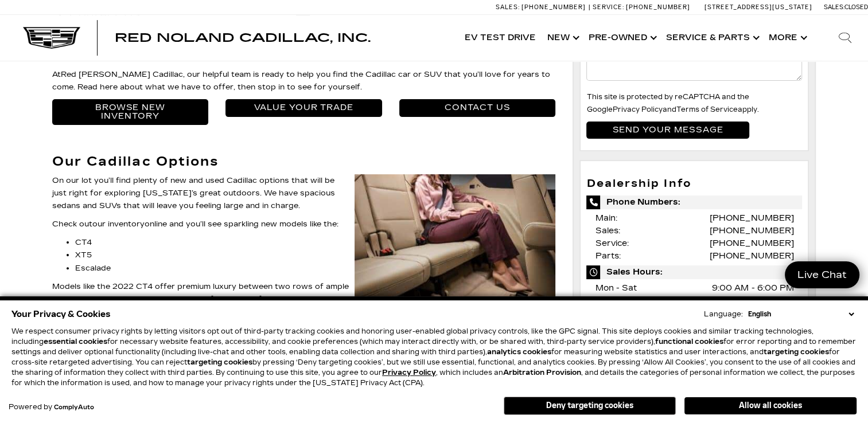  Describe the element at coordinates (605, 217) in the screenshot. I see `span: Main:` at that location.